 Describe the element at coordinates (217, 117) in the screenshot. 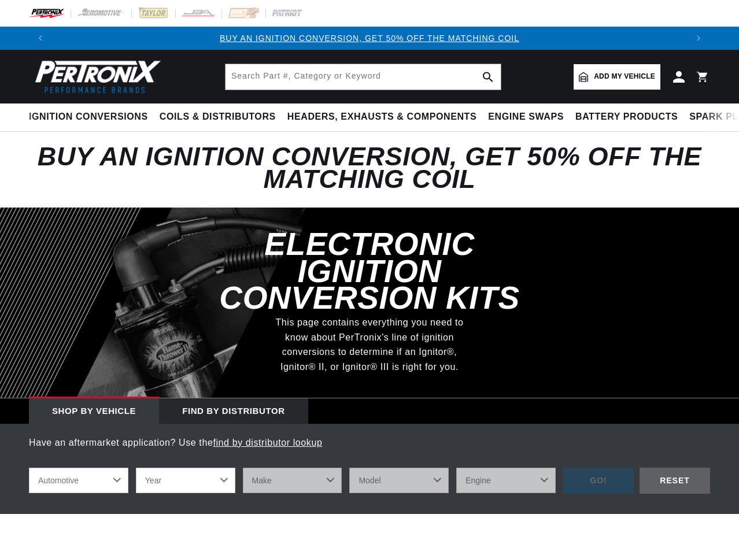

I see `summary: Coils & Distributors` at that location.